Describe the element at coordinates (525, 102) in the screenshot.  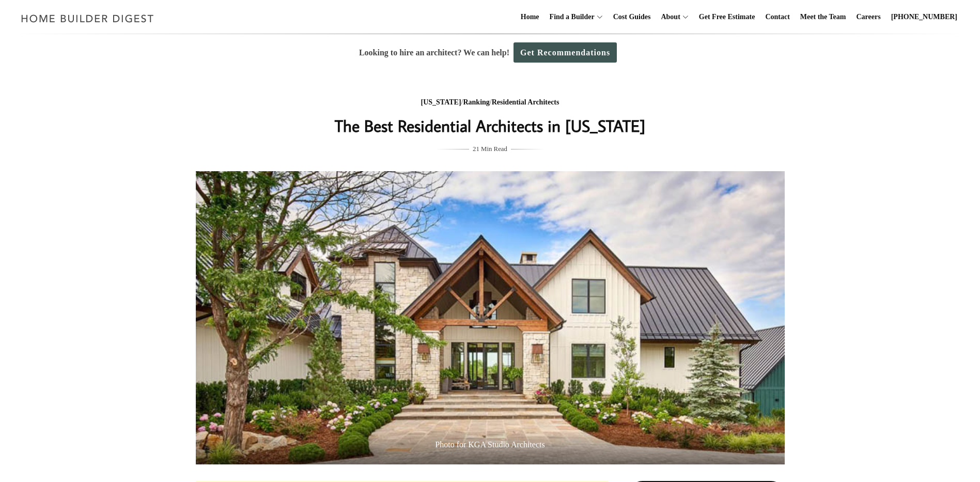
I see `a: Residential Architects` at that location.